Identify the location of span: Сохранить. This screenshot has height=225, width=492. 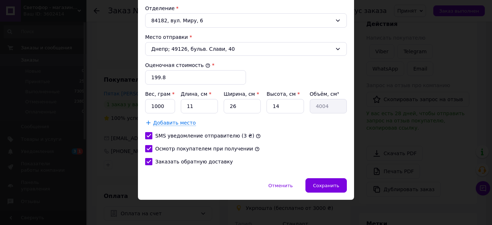
(326, 186).